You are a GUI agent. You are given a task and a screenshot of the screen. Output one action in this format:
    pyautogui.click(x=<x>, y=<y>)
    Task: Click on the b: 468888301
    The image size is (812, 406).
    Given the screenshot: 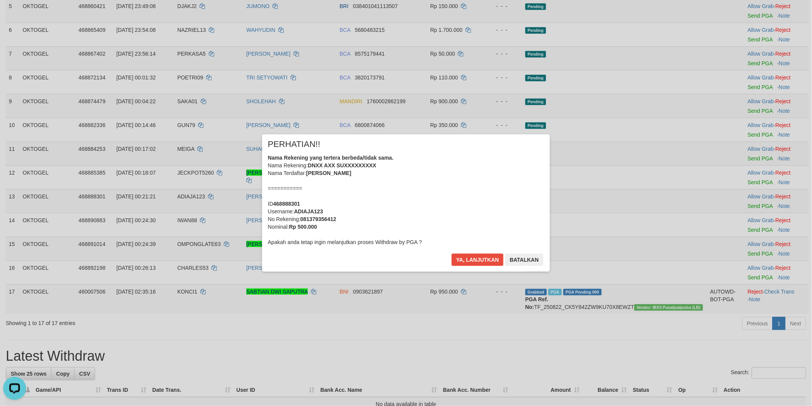 What is the action you would take?
    pyautogui.click(x=287, y=204)
    